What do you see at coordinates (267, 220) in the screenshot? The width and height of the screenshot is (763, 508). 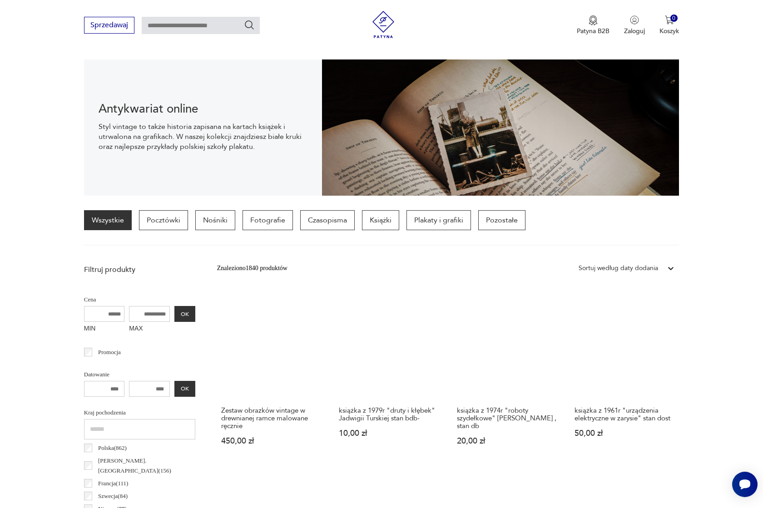 I see `p: Fotografie` at bounding box center [267, 220].